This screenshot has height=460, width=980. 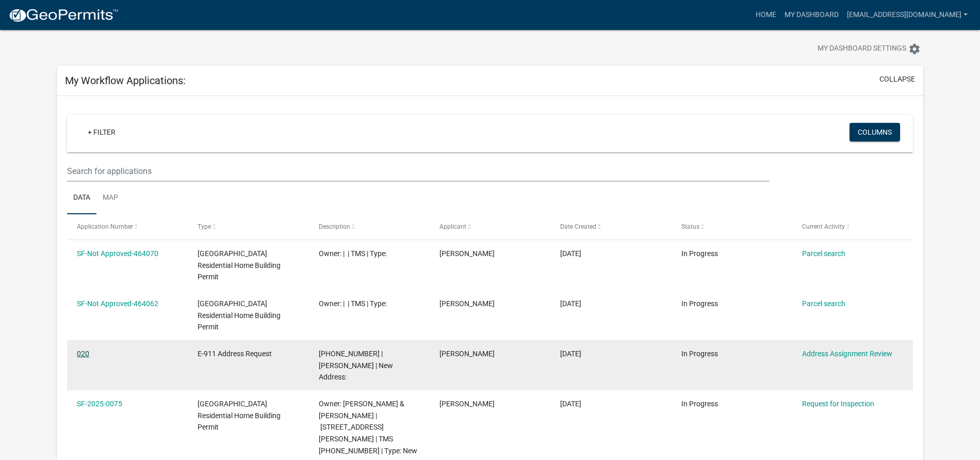 What do you see at coordinates (453, 226) in the screenshot?
I see `span: Applicant` at bounding box center [453, 226].